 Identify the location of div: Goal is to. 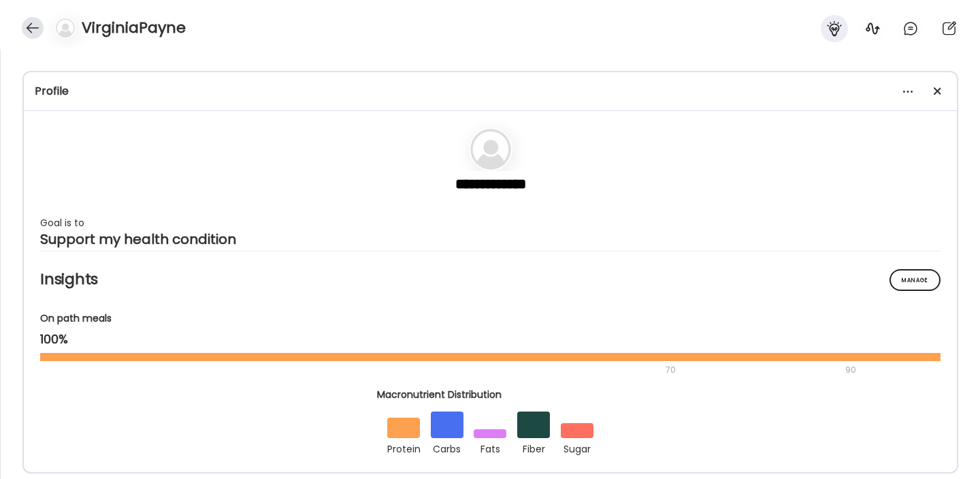
(490, 223).